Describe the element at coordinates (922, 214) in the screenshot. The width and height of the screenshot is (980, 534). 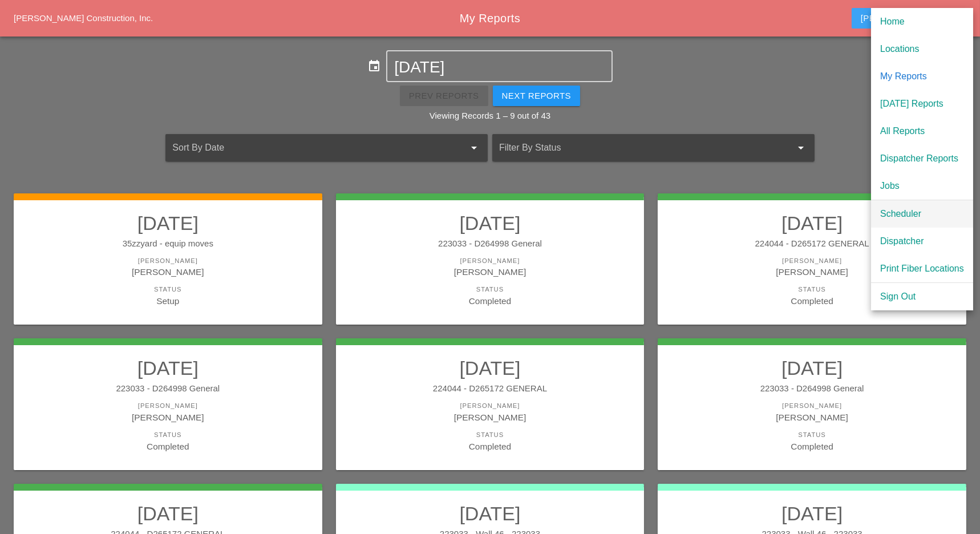
I see `a: Scheduler` at that location.